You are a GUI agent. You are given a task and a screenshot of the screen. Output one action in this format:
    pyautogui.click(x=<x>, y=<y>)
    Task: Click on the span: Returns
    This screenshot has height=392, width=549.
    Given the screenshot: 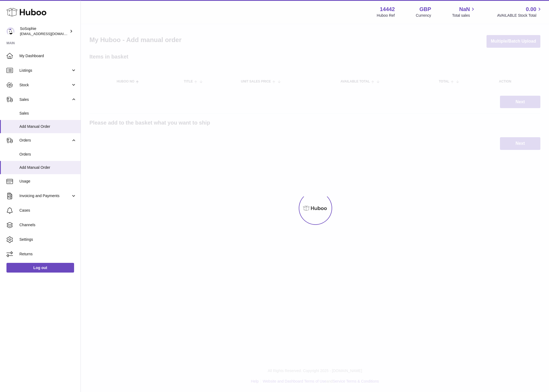 What is the action you would take?
    pyautogui.click(x=48, y=254)
    